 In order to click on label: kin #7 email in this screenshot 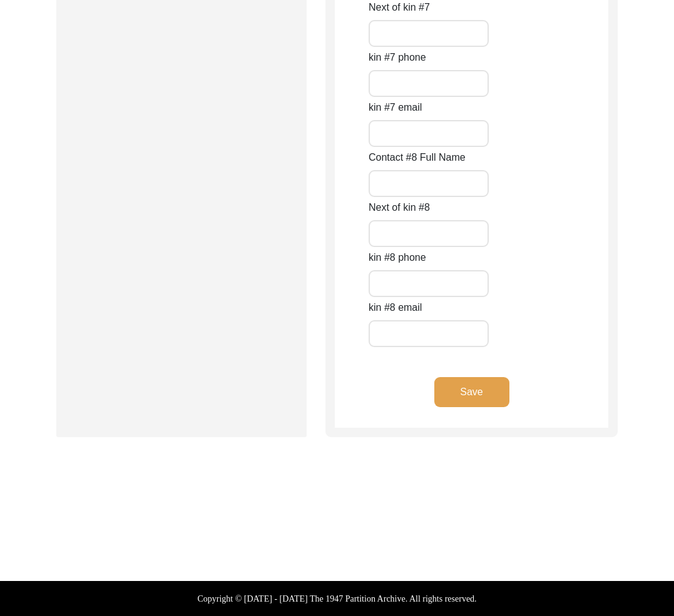, I will do `click(395, 108)`.